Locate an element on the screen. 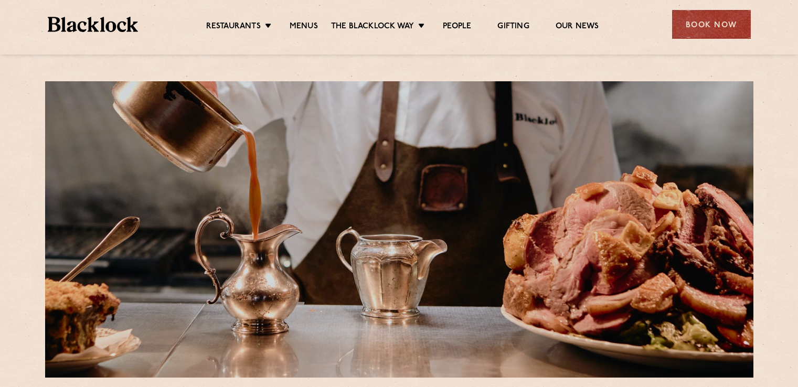 The image size is (798, 387). a: Our News is located at coordinates (577, 27).